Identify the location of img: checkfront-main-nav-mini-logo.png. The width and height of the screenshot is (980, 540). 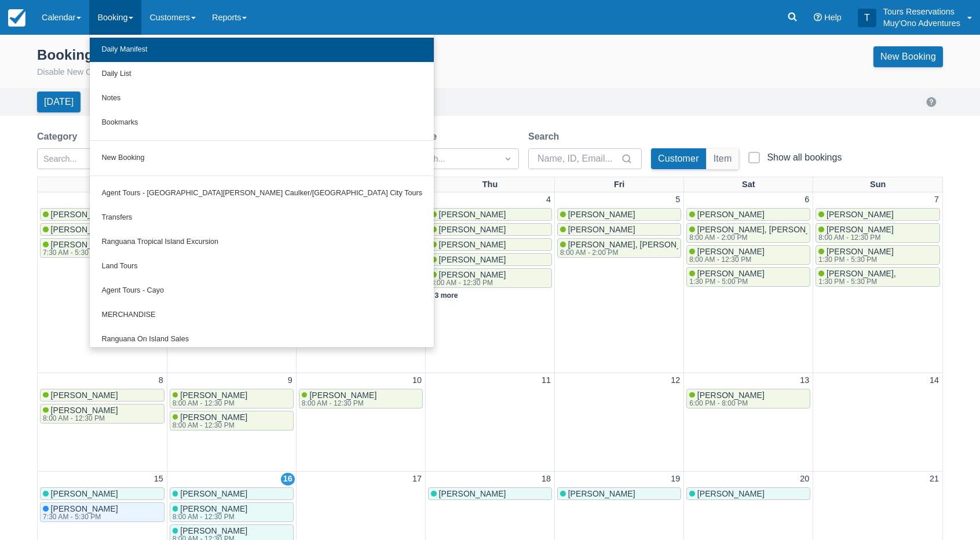
(17, 18).